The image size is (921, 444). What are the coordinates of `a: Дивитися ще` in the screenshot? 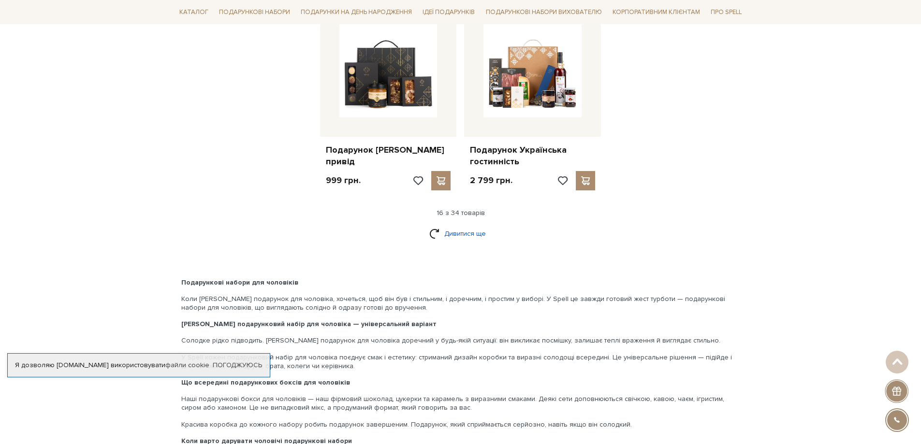 It's located at (461, 234).